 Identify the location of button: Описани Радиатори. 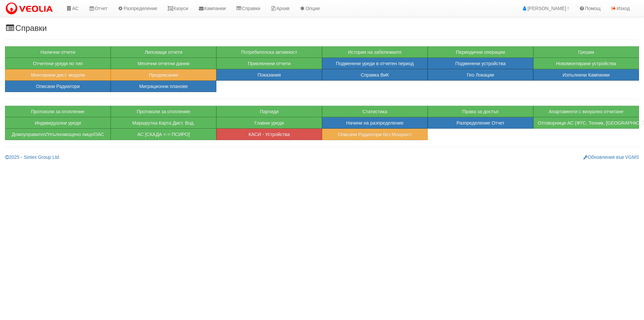
(58, 86).